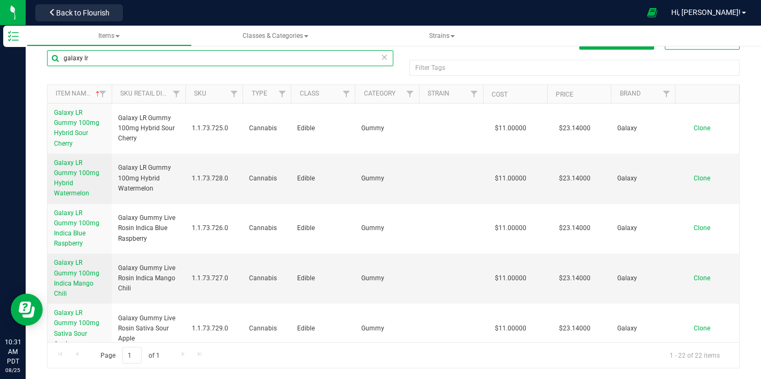 This screenshot has height=379, width=761. I want to click on span: Galaxy LR Gummy 100mg Indica Mango Chili, so click(76, 278).